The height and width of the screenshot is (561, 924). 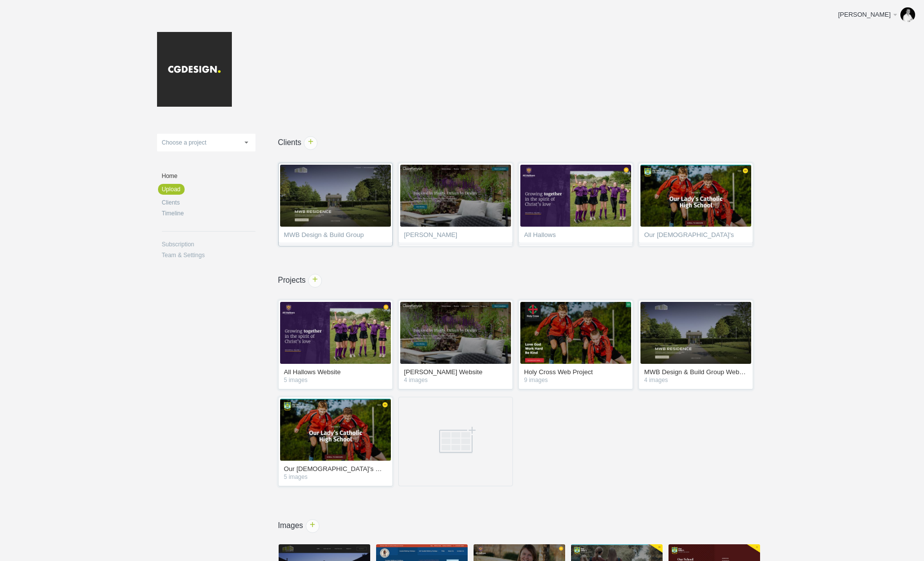 What do you see at coordinates (696, 373) in the screenshot?
I see `a: MWB Design & Build Group Website` at bounding box center [696, 373].